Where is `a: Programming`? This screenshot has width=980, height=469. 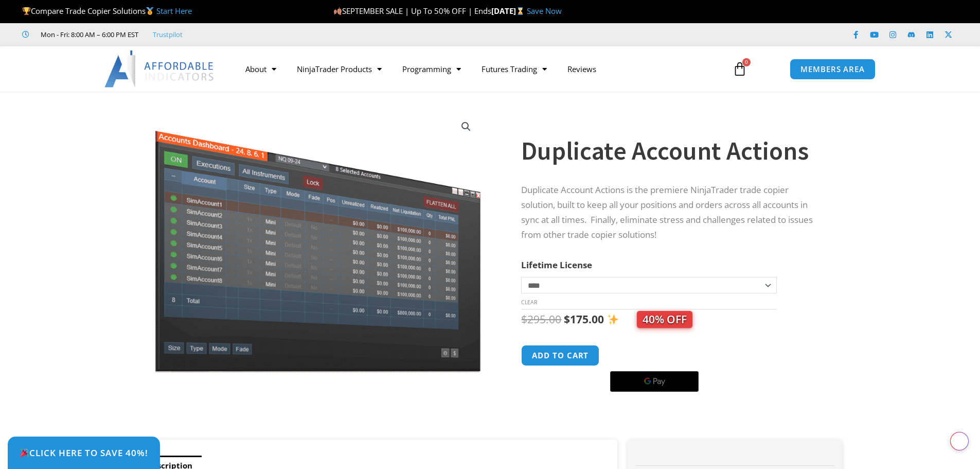 a: Programming is located at coordinates (432, 69).